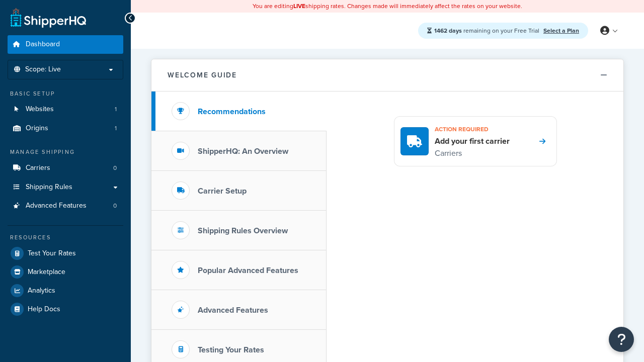 This screenshot has width=644, height=362. What do you see at coordinates (65, 128) in the screenshot?
I see `a: Origins1` at bounding box center [65, 128].